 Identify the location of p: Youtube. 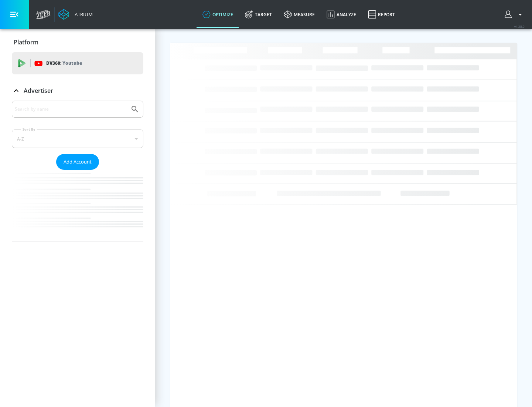
(72, 63).